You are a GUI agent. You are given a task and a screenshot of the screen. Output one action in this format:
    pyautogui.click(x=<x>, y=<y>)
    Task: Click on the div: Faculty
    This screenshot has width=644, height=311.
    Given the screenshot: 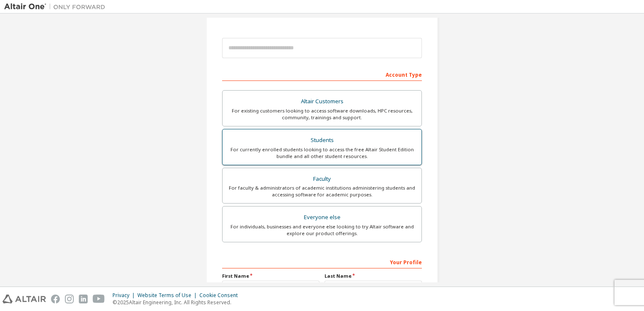 What is the action you would take?
    pyautogui.click(x=322, y=179)
    